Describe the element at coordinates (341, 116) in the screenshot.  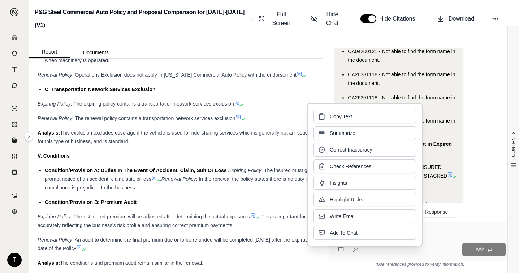
I see `span: Copy Text` at that location.